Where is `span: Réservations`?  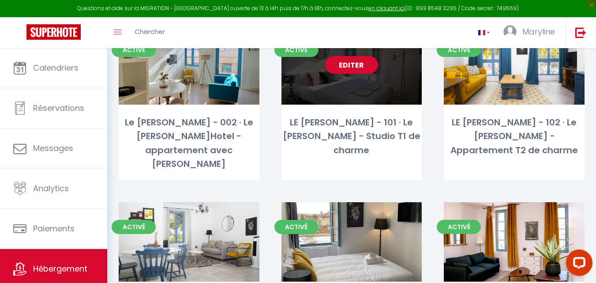
span: Réservations is located at coordinates (59, 108).